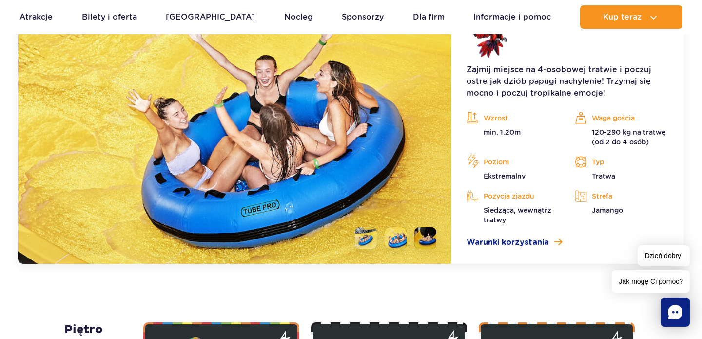  What do you see at coordinates (622, 17) in the screenshot?
I see `span: Kup teraz` at bounding box center [622, 17].